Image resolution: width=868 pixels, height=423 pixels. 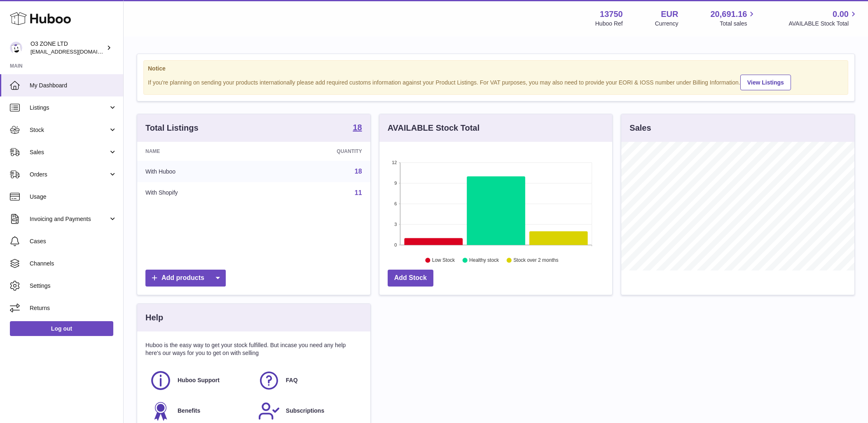 What do you see at coordinates (69, 175) in the screenshot?
I see `span: Orders` at bounding box center [69, 175].